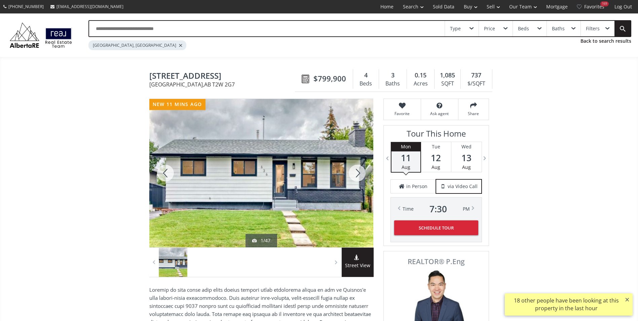 The height and width of the screenshot is (321, 638). What do you see at coordinates (592, 29) in the screenshot?
I see `div: Filters` at bounding box center [592, 29].